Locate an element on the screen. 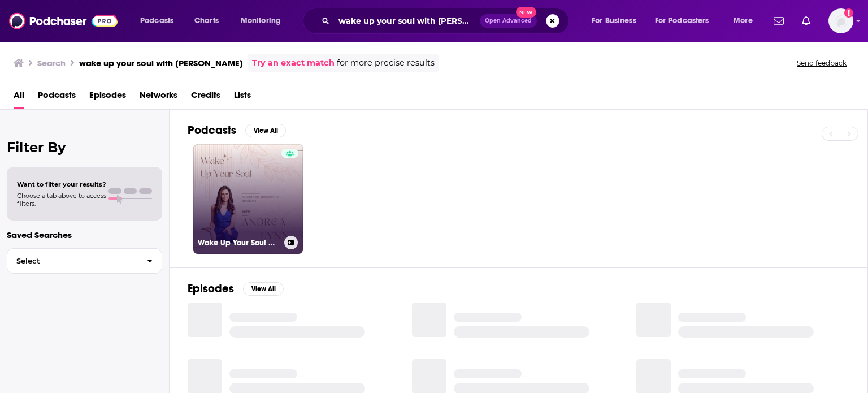 This screenshot has height=393, width=868. a: Try an exact match is located at coordinates (293, 63).